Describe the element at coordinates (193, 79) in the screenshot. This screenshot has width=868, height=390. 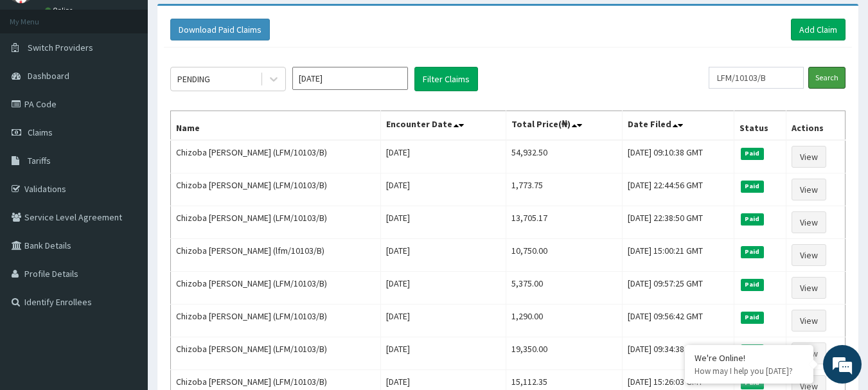
I see `div: PENDING` at that location.